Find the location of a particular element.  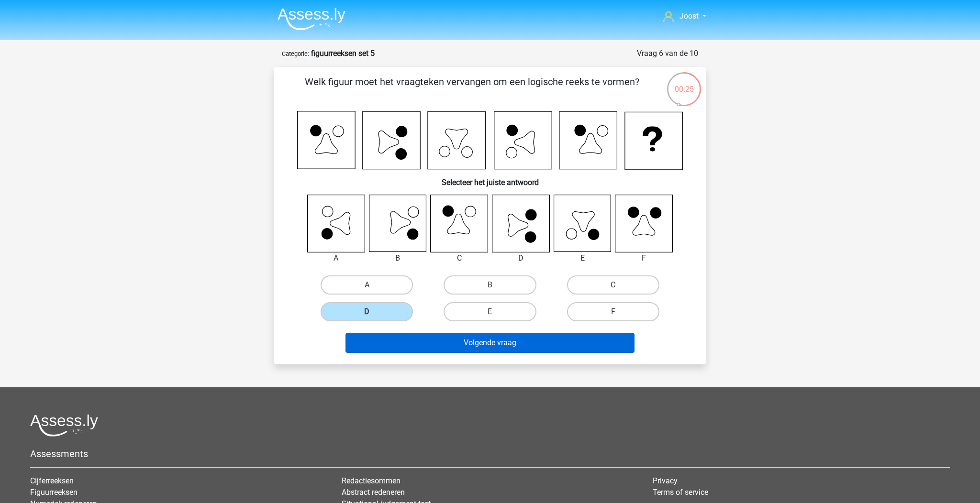

strong: figuurreeksen set 5 is located at coordinates (343, 53).